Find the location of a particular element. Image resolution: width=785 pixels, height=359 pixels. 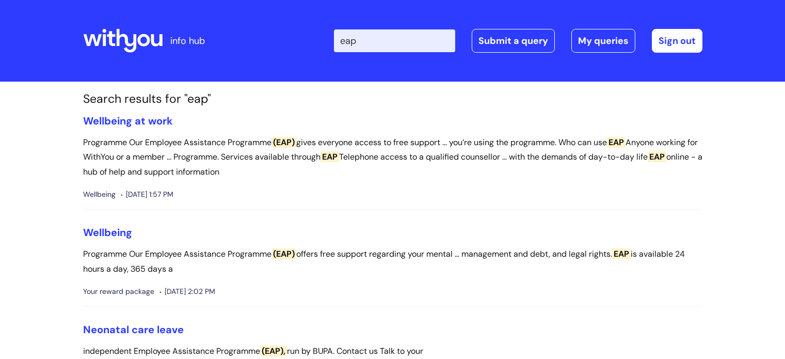

span: Your reward package is located at coordinates (119, 291).